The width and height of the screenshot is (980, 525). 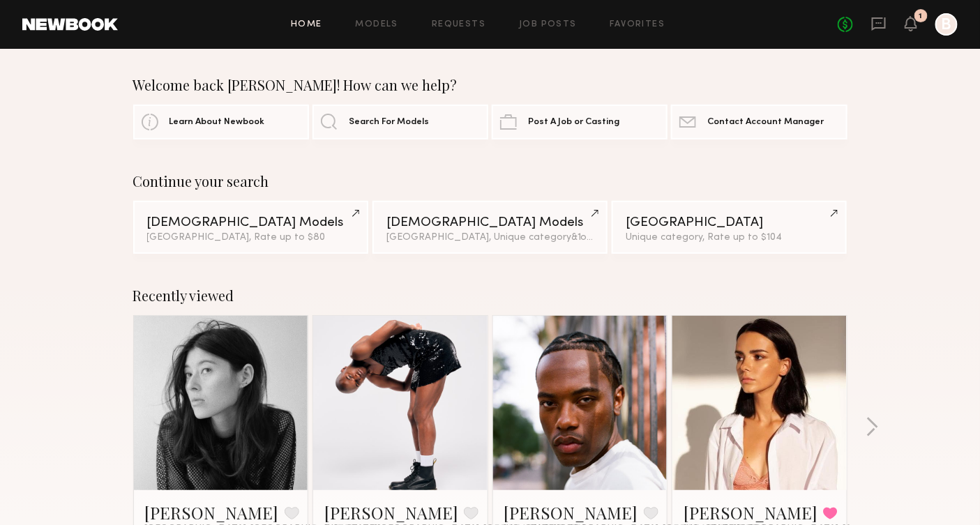 I want to click on a: Requests, so click(x=459, y=25).